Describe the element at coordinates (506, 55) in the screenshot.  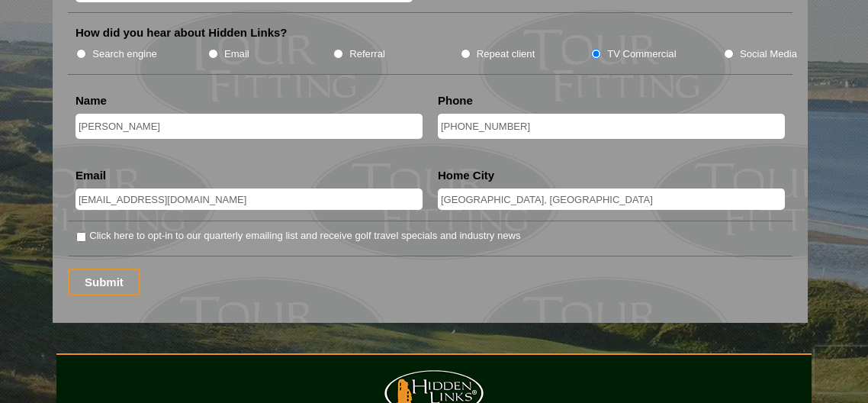
I see `label: Repeat client` at that location.